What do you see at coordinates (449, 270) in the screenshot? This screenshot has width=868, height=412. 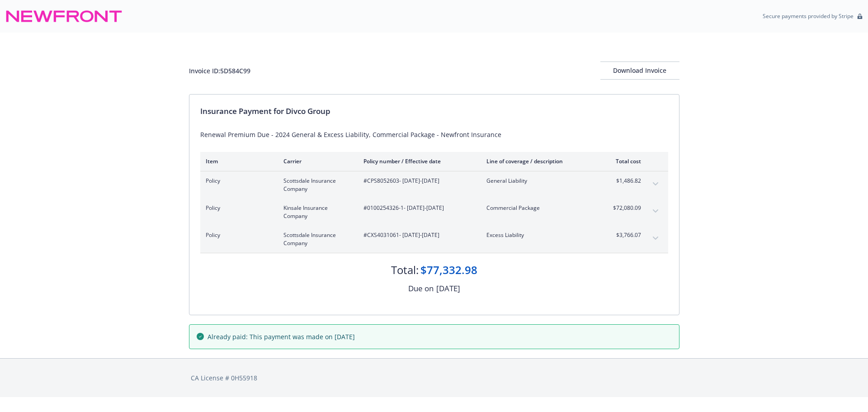 I see `div: $77,332.98` at bounding box center [449, 270].